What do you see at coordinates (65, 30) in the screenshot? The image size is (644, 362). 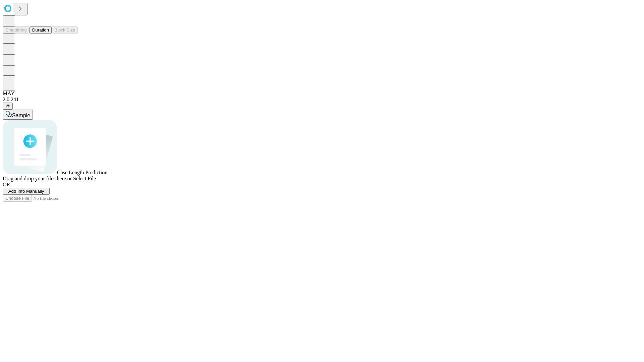 I see `button: Block Size` at bounding box center [65, 30].